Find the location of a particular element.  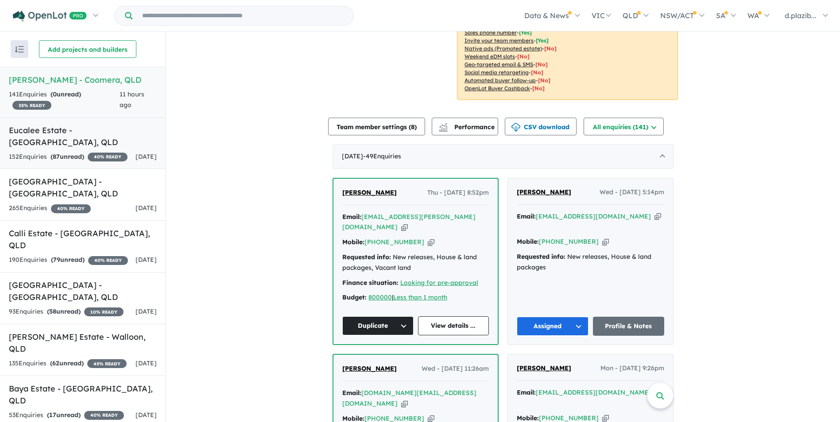

button: Add projects and builders is located at coordinates (88, 49).